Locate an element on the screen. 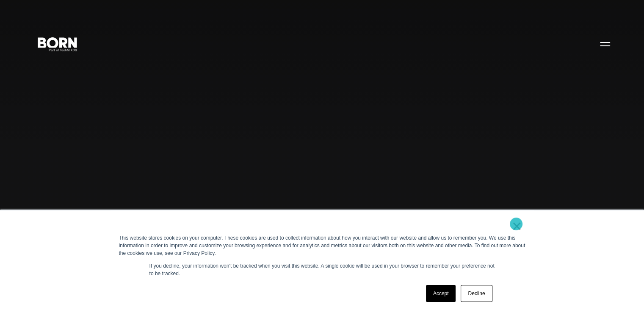  a: Decline is located at coordinates (476, 294).